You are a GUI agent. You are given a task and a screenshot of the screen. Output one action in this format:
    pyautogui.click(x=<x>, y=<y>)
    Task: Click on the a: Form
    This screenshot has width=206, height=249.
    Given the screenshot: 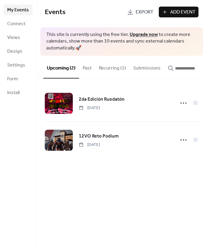 What is the action you would take?
    pyautogui.click(x=18, y=79)
    